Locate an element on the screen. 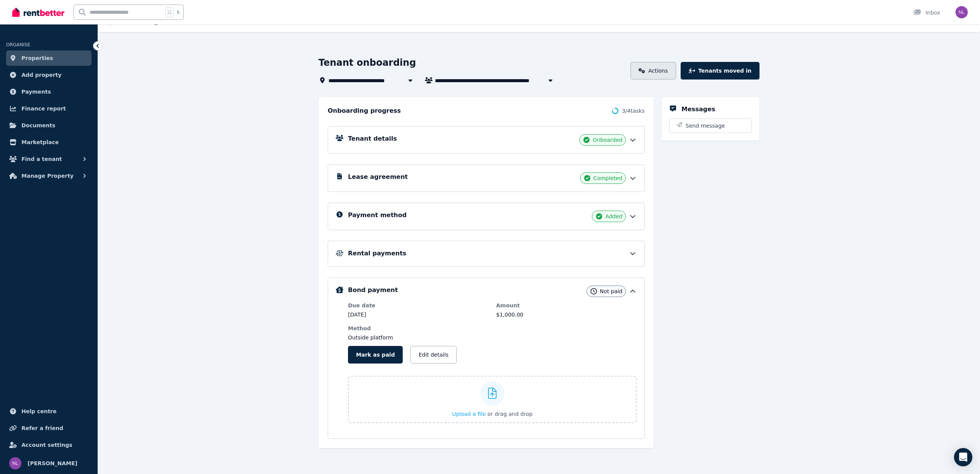 This screenshot has height=474, width=980. button: Tenants moved in is located at coordinates (720, 71).